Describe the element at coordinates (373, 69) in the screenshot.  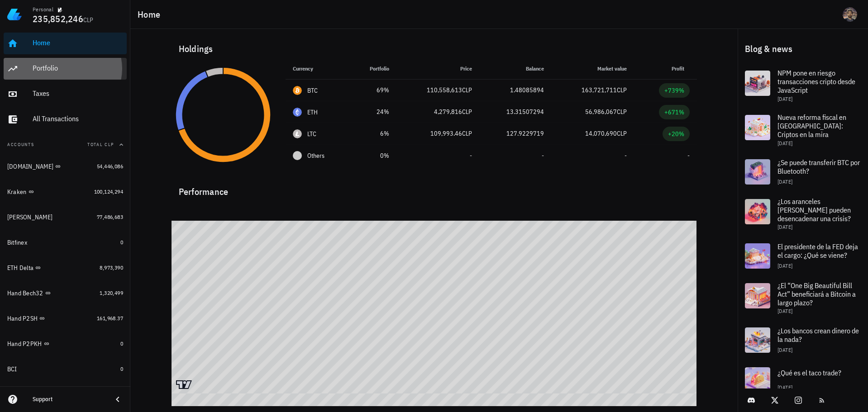
I see `th: Portfolio` at that location.